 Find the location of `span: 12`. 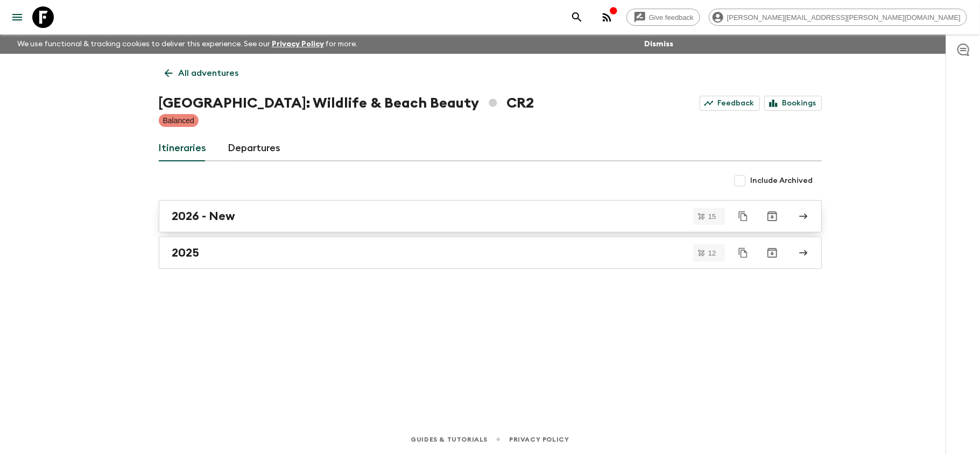

span: 12 is located at coordinates (712, 253).